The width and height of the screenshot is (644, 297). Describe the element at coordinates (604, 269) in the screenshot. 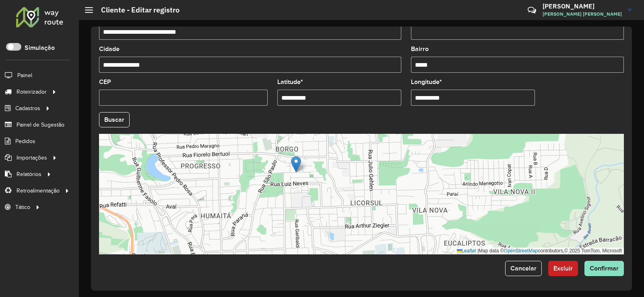

I see `button: Confirmar` at that location.